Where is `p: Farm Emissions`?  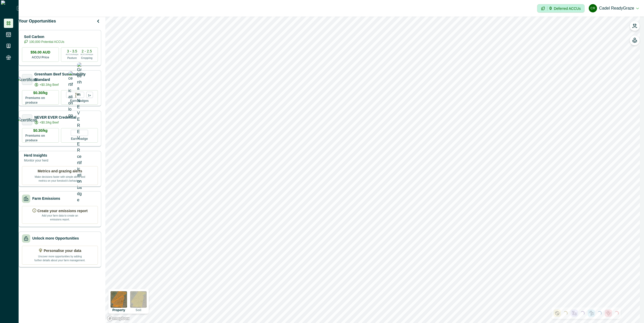 p: Farm Emissions is located at coordinates (46, 199).